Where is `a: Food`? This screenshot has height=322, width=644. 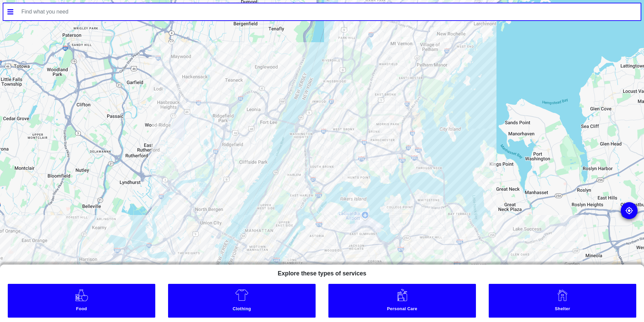 a: Food is located at coordinates (81, 301).